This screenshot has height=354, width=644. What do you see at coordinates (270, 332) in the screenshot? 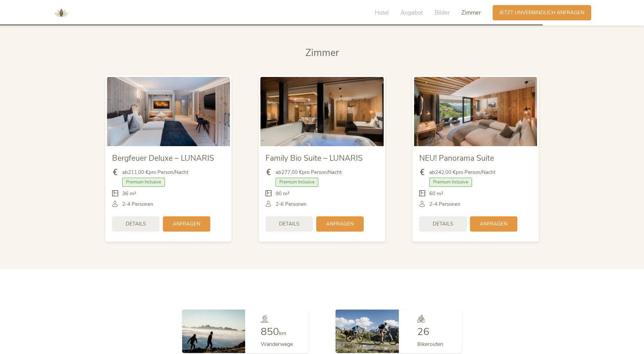
I see `span: 850` at bounding box center [270, 332].